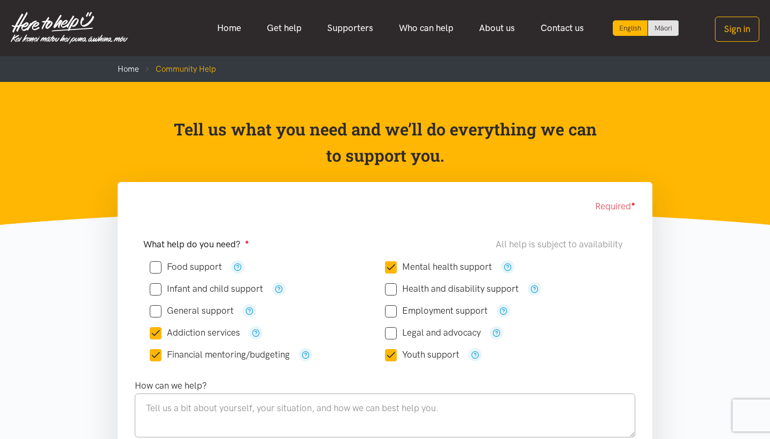  What do you see at coordinates (663, 28) in the screenshot?
I see `a: Switch to Te Reo Māori` at bounding box center [663, 28].